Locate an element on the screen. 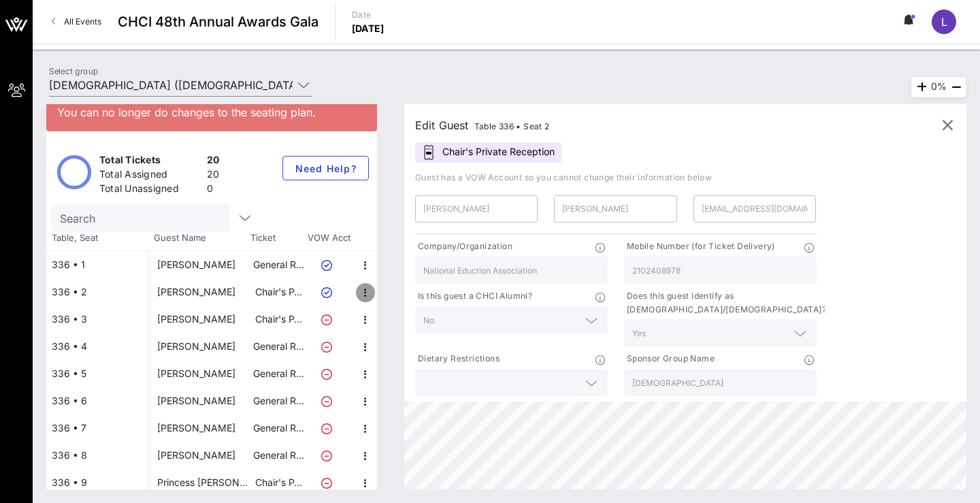 The width and height of the screenshot is (980, 503). span: Need Help? is located at coordinates (325, 168).